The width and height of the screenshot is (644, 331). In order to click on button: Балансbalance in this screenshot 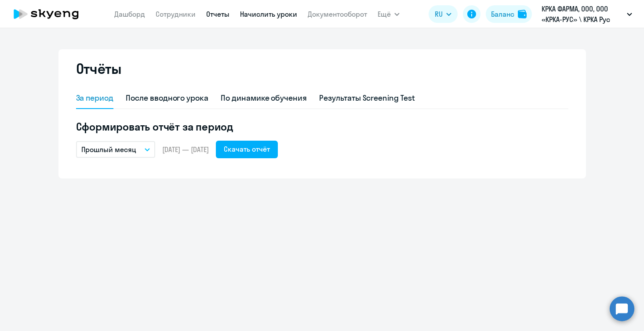, I will do `click(509, 14)`.